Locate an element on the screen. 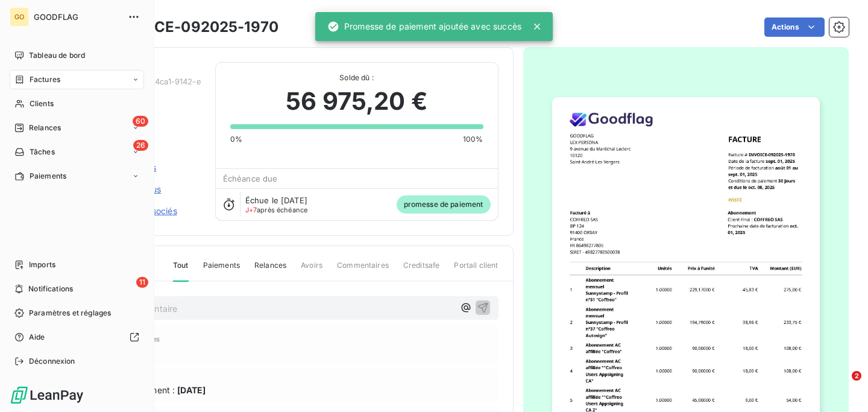 The height and width of the screenshot is (412, 868). img: Logo LeanPay is located at coordinates (47, 395).